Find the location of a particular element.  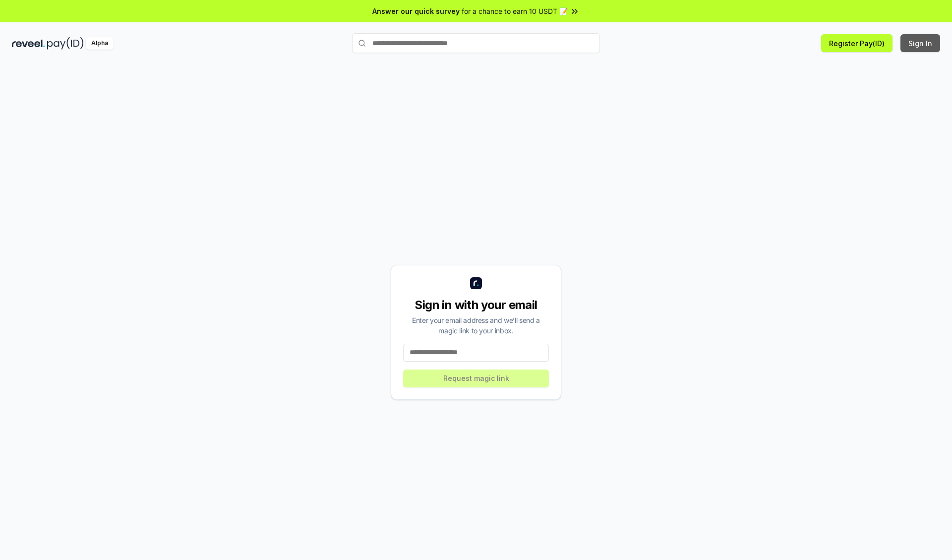

img: logo_small is located at coordinates (476, 283).